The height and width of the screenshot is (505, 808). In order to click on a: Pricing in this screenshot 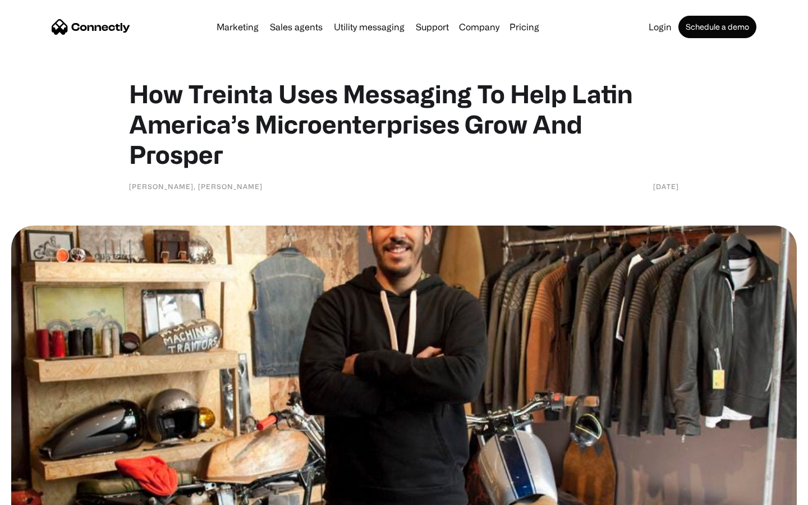, I will do `click(524, 27)`.